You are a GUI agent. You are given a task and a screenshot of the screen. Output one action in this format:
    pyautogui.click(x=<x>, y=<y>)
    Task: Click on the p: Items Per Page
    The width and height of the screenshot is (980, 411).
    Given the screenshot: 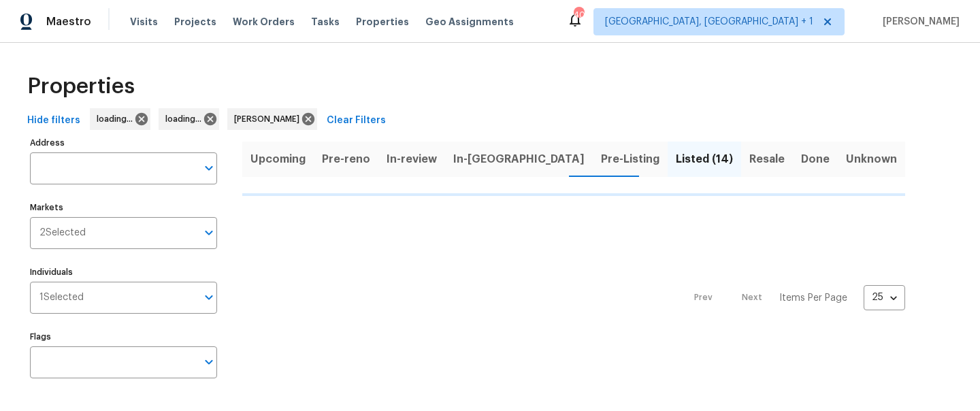 What is the action you would take?
    pyautogui.click(x=814, y=299)
    